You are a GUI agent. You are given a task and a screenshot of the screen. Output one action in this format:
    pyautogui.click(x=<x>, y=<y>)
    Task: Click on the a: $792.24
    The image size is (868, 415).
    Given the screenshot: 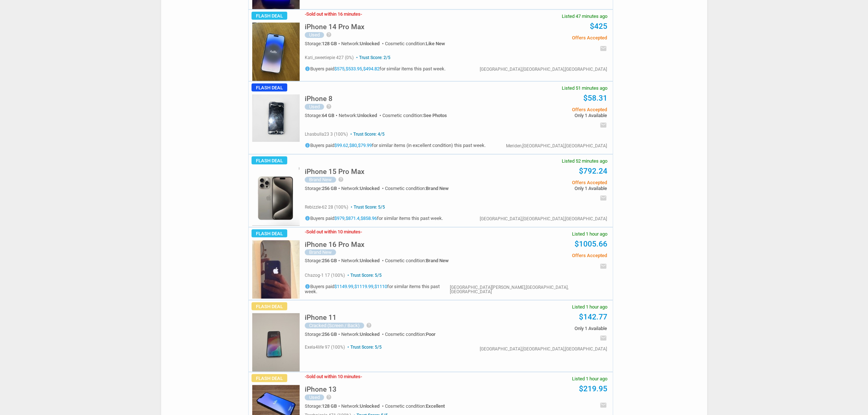 What is the action you would take?
    pyautogui.click(x=593, y=171)
    